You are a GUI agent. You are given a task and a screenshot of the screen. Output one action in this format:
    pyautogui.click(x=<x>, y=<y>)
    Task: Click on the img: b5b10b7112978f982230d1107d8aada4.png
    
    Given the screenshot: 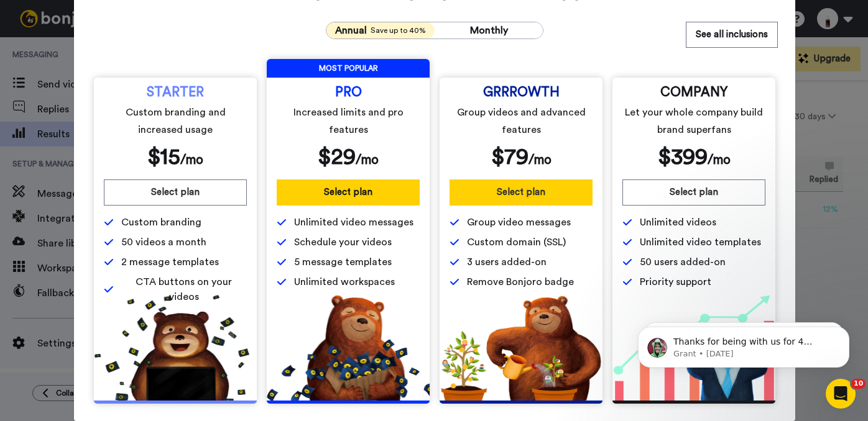 What is the action you would take?
    pyautogui.click(x=348, y=347)
    